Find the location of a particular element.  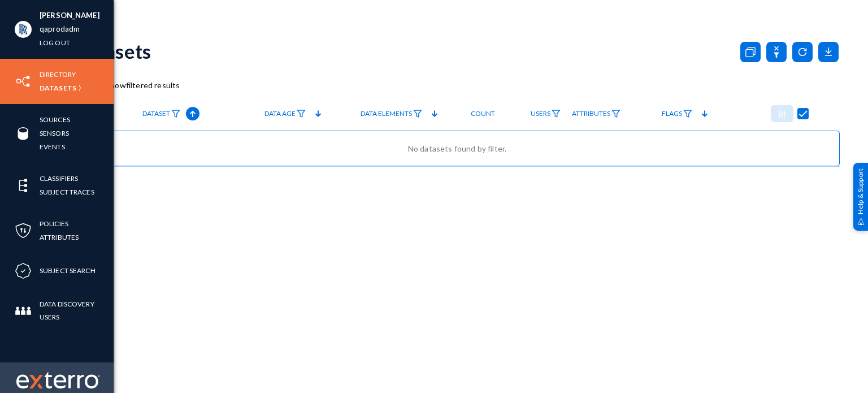

a: Dataset is located at coordinates (161, 114).